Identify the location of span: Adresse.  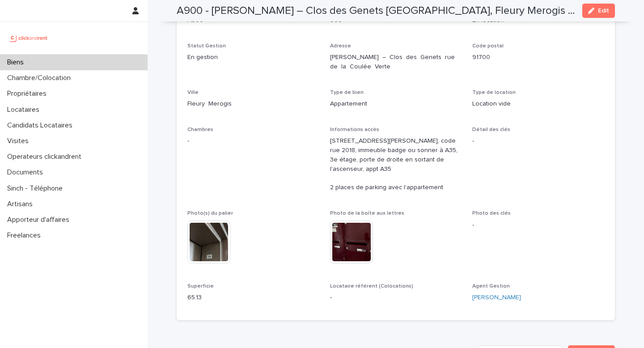
(340, 46).